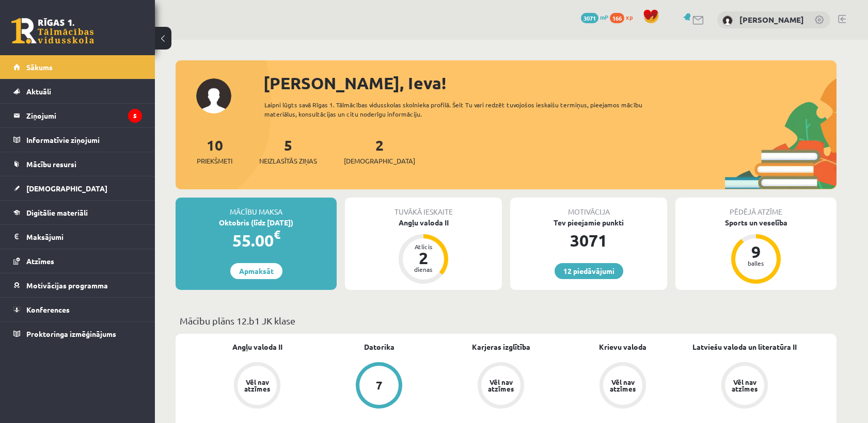 Image resolution: width=868 pixels, height=423 pixels. Describe the element at coordinates (77, 334) in the screenshot. I see `a: Proktoringa izmēģinājums` at that location.